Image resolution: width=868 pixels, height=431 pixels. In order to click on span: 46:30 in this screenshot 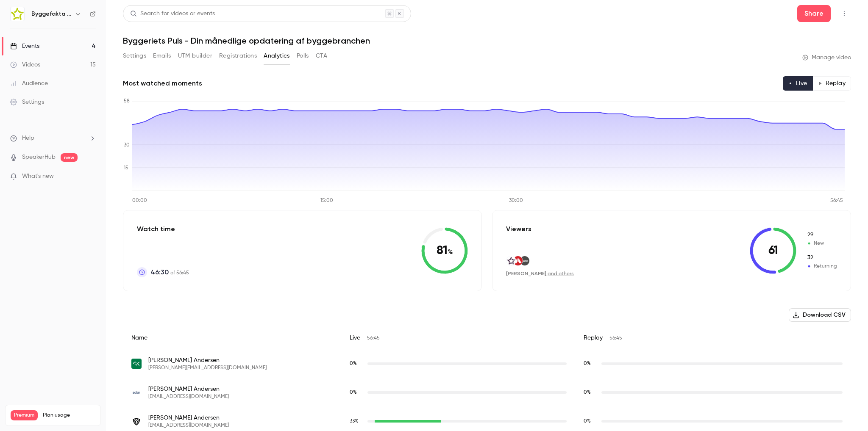, I will do `click(159, 272)`.